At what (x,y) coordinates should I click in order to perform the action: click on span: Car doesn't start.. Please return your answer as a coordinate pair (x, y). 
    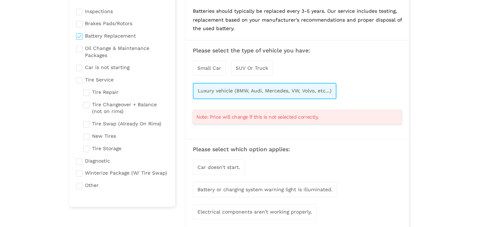
    Looking at the image, I should click on (218, 167).